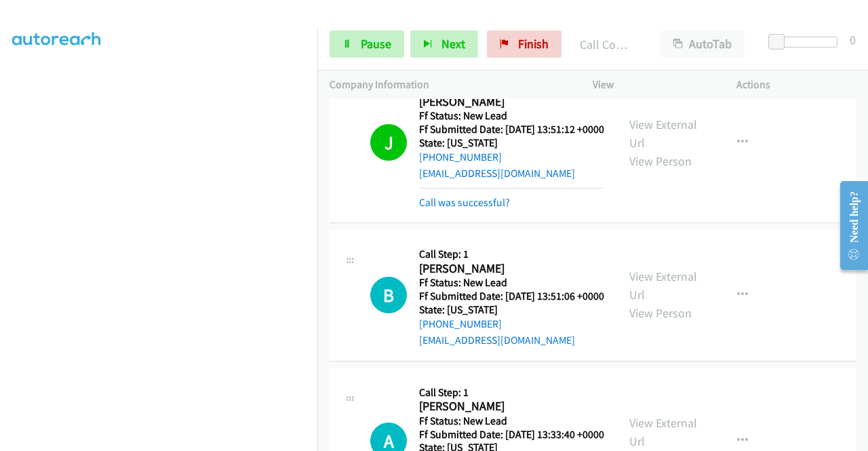  I want to click on div: Delay between calls (in seconds), so click(807, 42).